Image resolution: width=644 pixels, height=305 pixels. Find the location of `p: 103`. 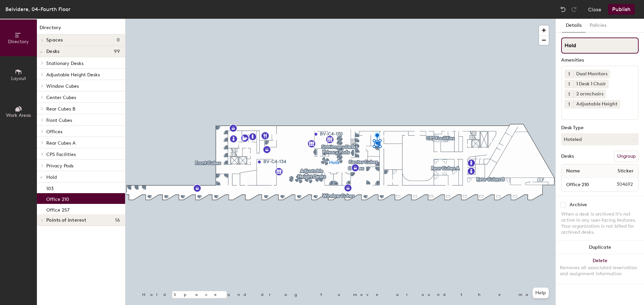

p: 103 is located at coordinates (50, 188).